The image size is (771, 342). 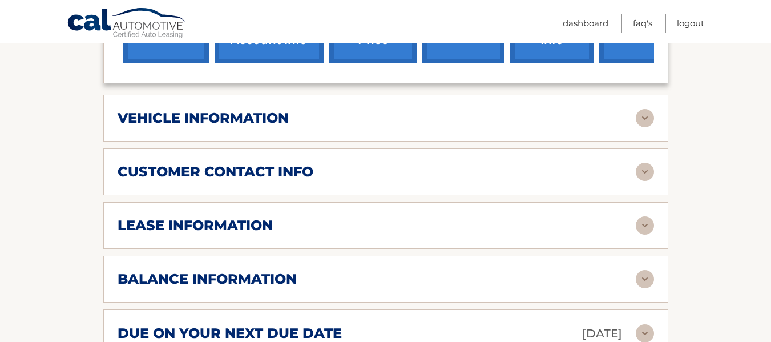 What do you see at coordinates (642, 23) in the screenshot?
I see `a: FAQ's` at bounding box center [642, 23].